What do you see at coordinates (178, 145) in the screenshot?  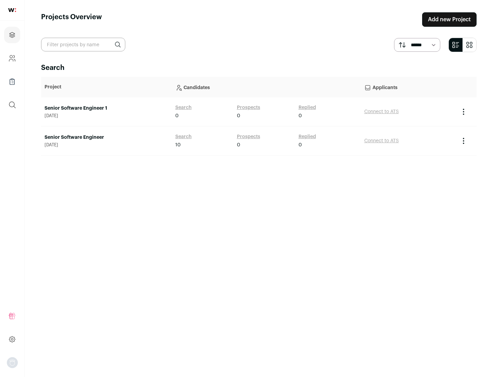 I see `span: 10` at bounding box center [178, 145].